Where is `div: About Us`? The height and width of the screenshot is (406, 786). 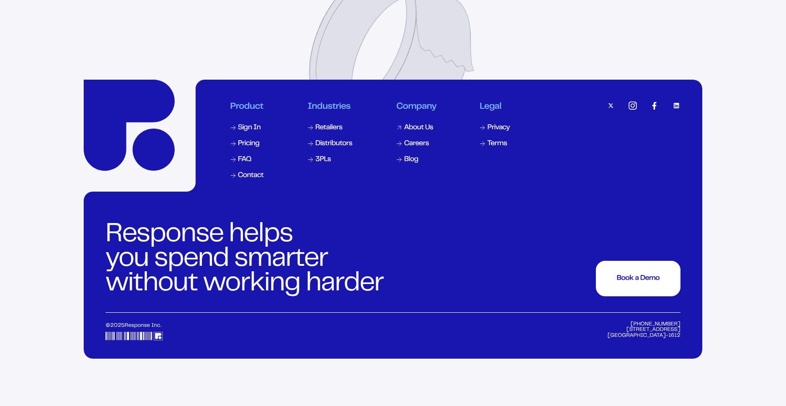 div: About Us is located at coordinates (419, 128).